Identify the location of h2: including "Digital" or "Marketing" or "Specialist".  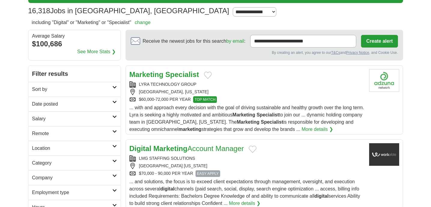
(91, 23).